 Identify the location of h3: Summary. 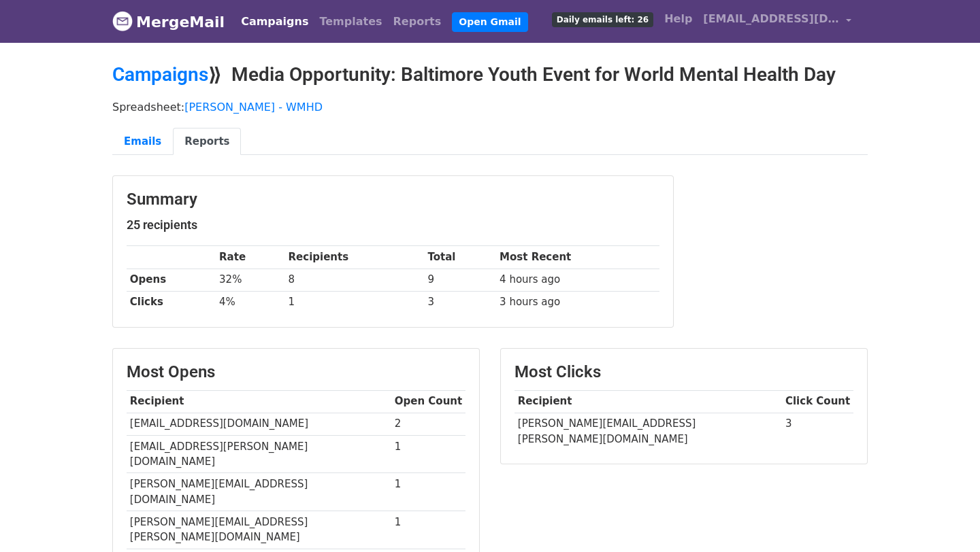
(393, 199).